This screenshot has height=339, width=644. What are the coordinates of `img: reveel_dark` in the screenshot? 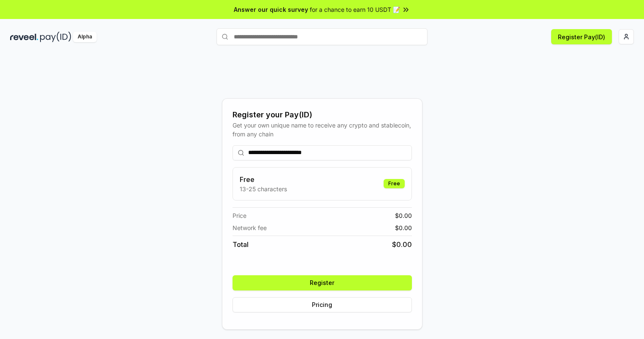 It's located at (24, 37).